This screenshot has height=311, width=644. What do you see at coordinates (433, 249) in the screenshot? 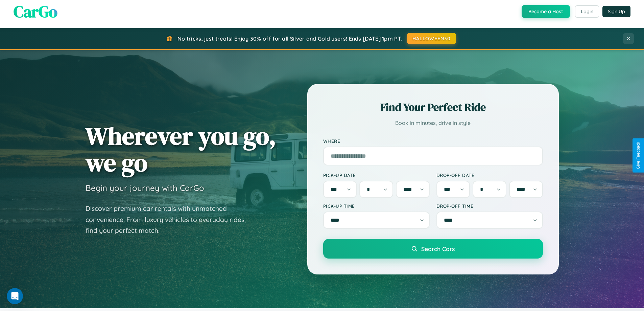
I see `button: Search Cars` at bounding box center [433, 249].